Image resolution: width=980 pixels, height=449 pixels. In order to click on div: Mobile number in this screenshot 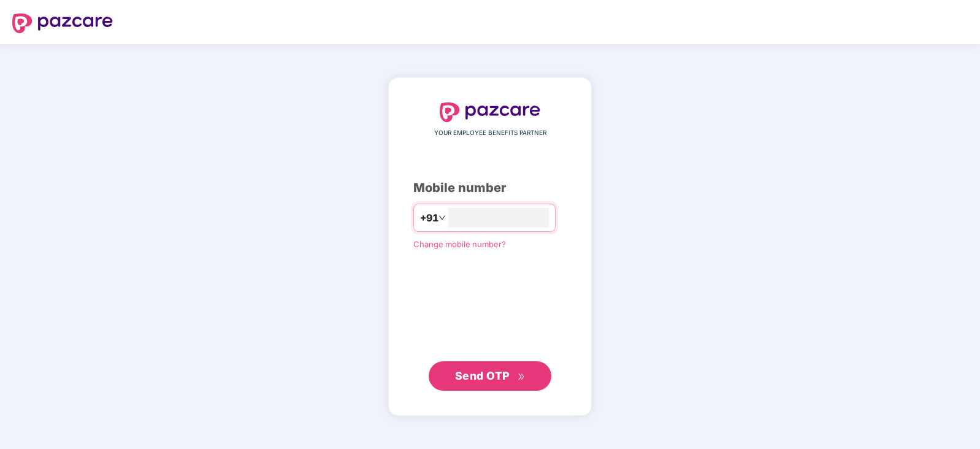, I will do `click(490, 187)`.